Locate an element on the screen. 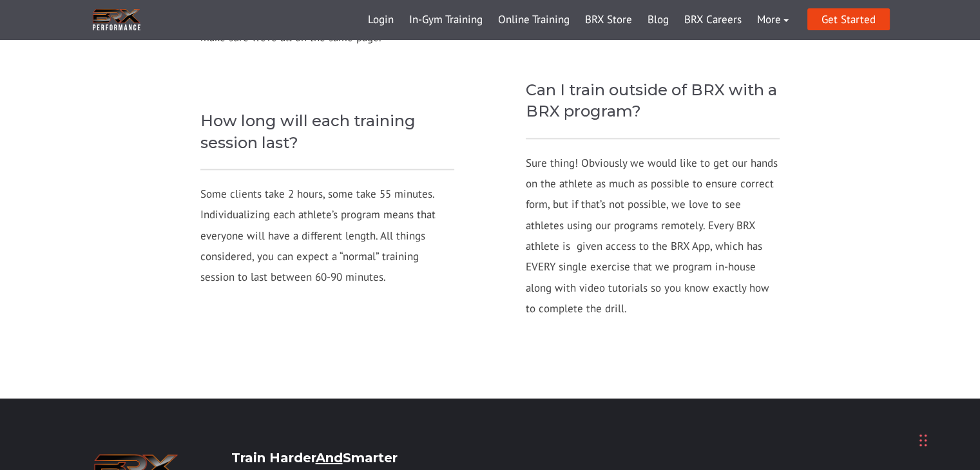 The width and height of the screenshot is (980, 470). a: BRX Store is located at coordinates (608, 20).